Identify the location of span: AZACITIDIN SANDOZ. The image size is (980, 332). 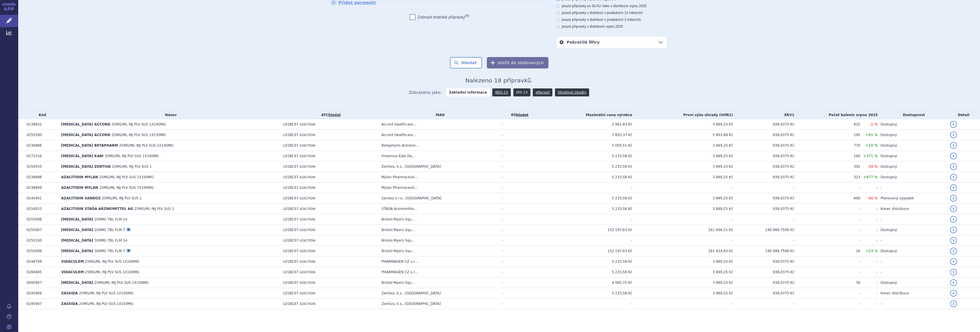
(81, 198).